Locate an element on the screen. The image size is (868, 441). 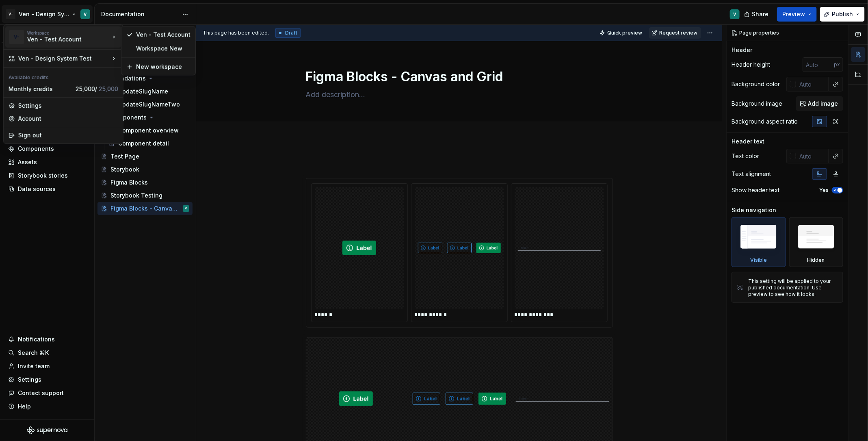
div: Workspace New is located at coordinates (163, 49).